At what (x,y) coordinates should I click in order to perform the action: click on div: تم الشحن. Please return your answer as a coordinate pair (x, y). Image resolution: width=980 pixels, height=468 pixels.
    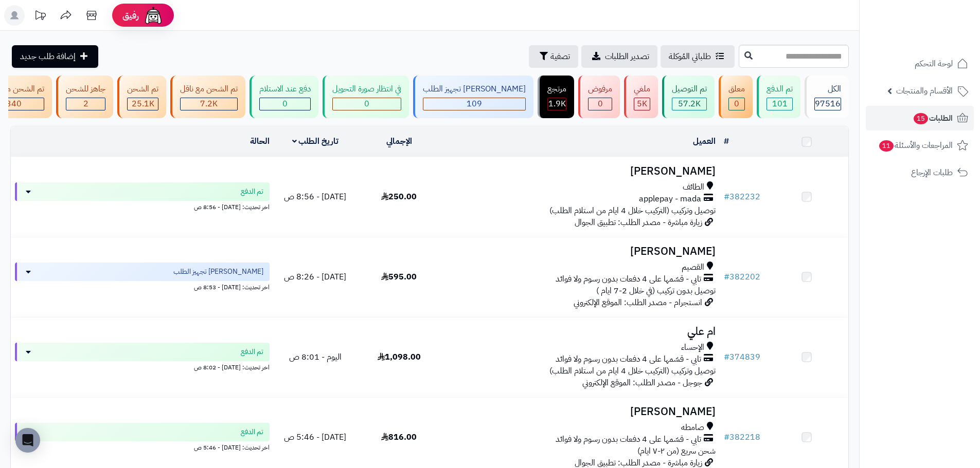
    Looking at the image, I should click on (143, 89).